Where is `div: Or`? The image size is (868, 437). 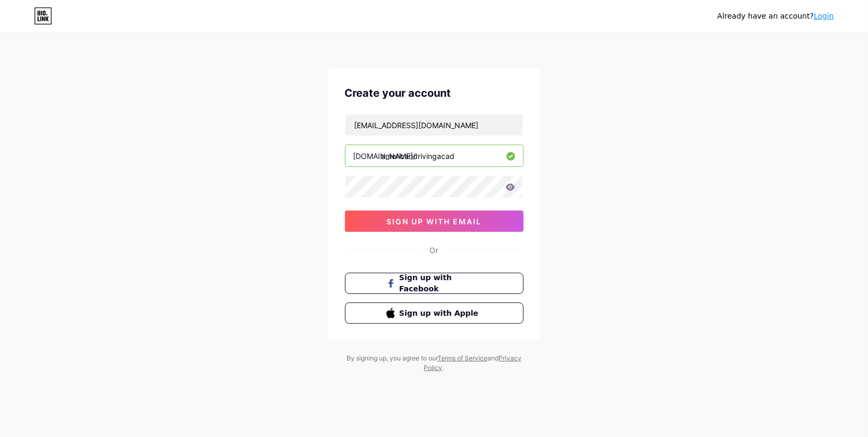 div: Or is located at coordinates (434, 250).